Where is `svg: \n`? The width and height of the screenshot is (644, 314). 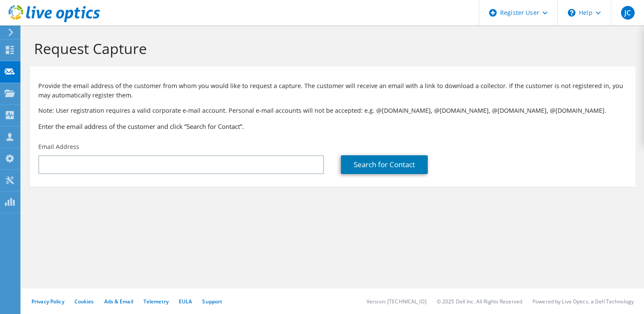 svg: \n is located at coordinates (572, 12).